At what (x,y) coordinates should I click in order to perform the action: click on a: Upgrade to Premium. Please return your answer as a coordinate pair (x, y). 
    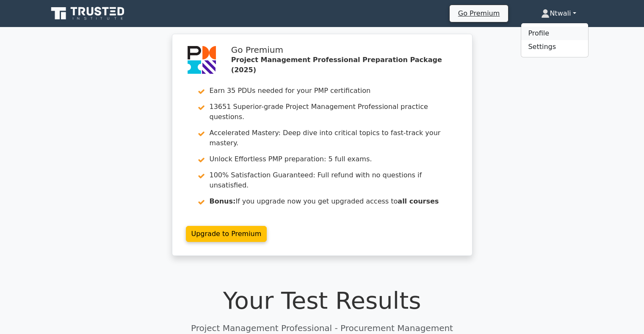
    Looking at the image, I should click on (226, 235).